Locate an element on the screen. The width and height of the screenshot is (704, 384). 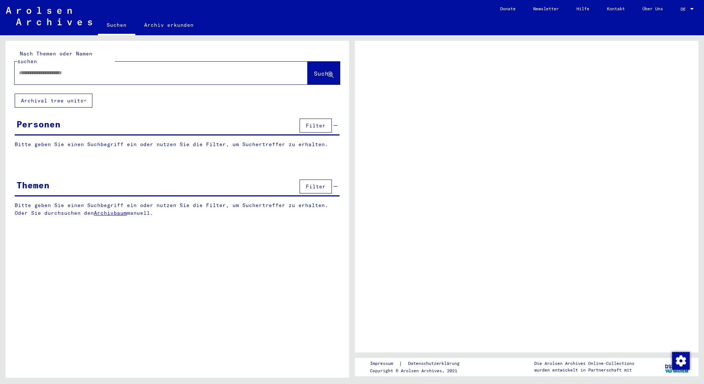
mat-label: Nach Themen oder Namen suchen is located at coordinates (55, 57).